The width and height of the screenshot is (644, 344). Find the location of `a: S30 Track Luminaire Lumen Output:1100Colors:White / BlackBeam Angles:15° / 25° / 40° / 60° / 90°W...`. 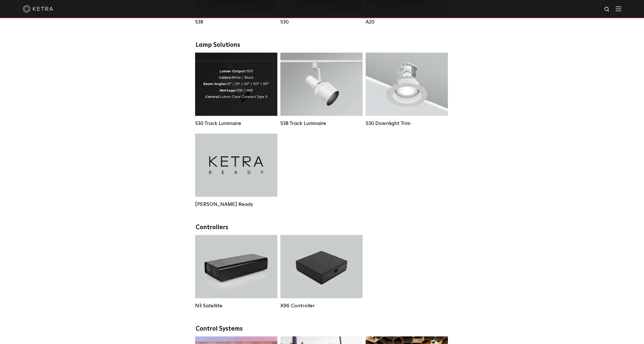

a: S30 Track Luminaire Lumen Output:1100Colors:White / BlackBeam Angles:15° / 25° / 40° / 60° / 90°W... is located at coordinates (236, 89).